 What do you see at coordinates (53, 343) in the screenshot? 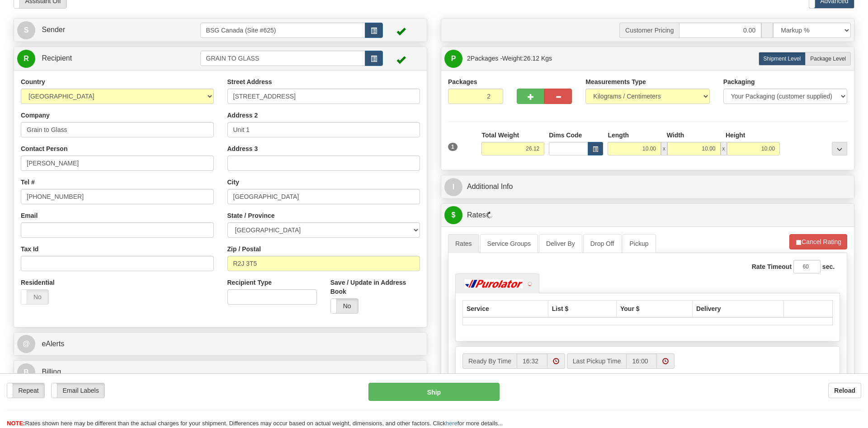
I see `span: eAlerts` at bounding box center [53, 343].